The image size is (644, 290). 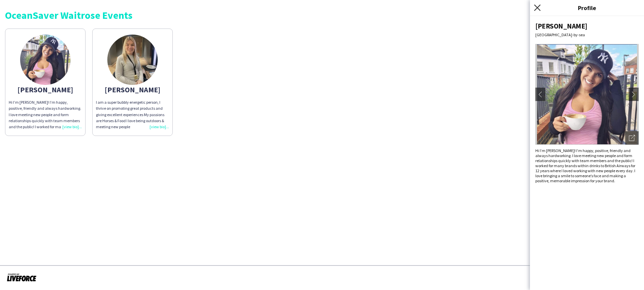 What do you see at coordinates (45, 60) in the screenshot?
I see `img: thumb-164305643761ef0d35029bf.jpeg` at bounding box center [45, 60].